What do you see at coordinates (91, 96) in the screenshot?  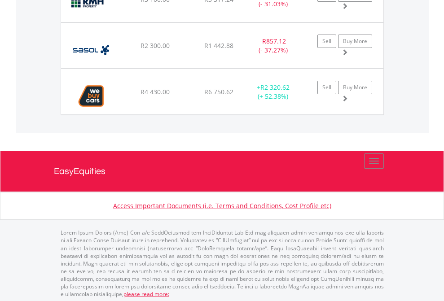 I see `img: EQU.ZA.WBC.png` at bounding box center [91, 96].